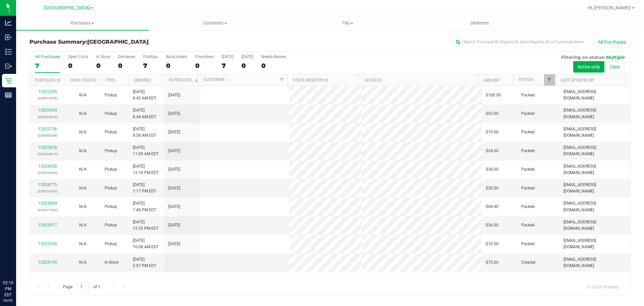 The height and width of the screenshot is (306, 644). What do you see at coordinates (48, 147) in the screenshot?
I see `a: 12023678` at bounding box center [48, 147].